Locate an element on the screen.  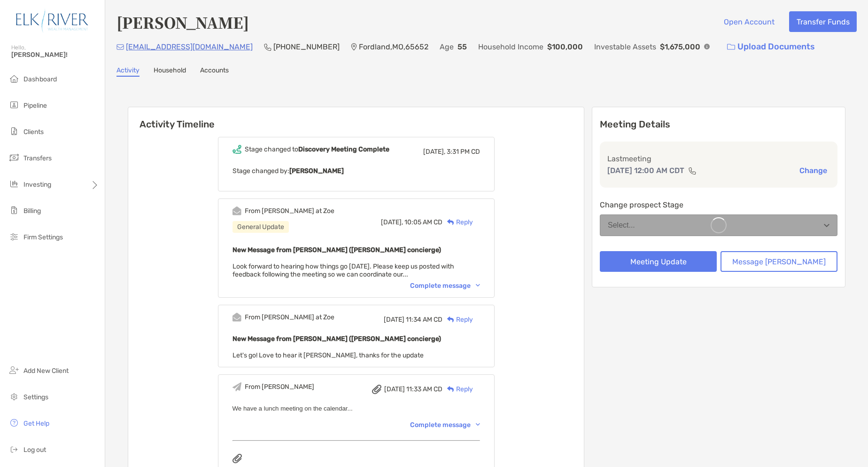
img: Zoe Logo is located at coordinates (52, 21).